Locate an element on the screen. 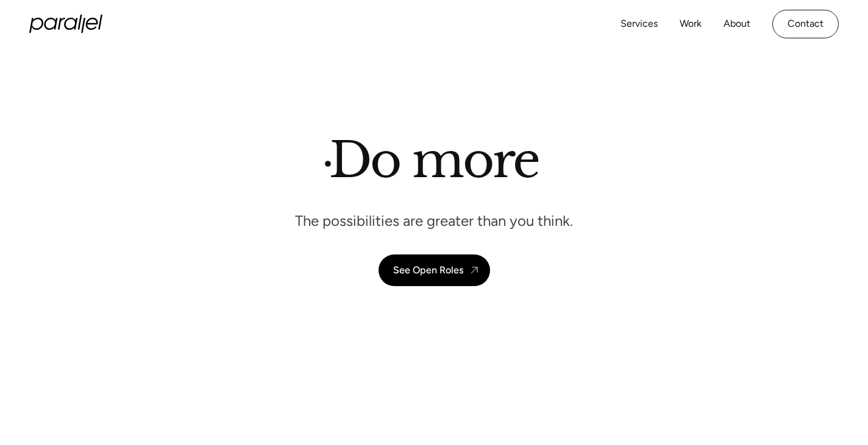 The image size is (868, 445). a: Contact is located at coordinates (805, 24).